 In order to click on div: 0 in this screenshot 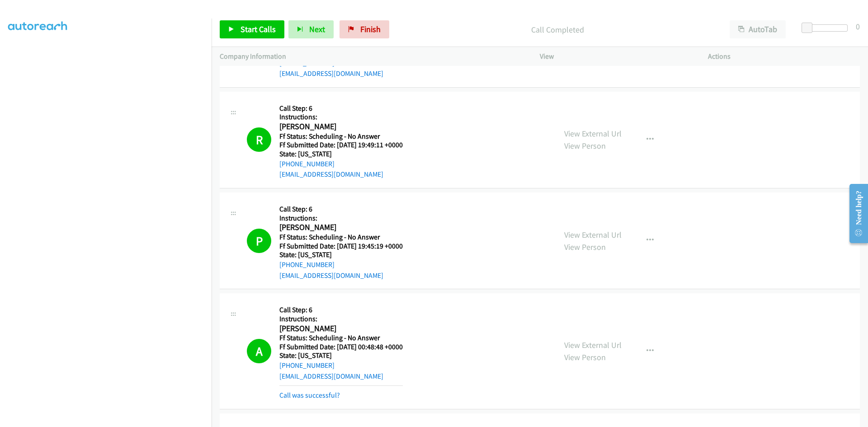, I will do `click(857, 26)`.